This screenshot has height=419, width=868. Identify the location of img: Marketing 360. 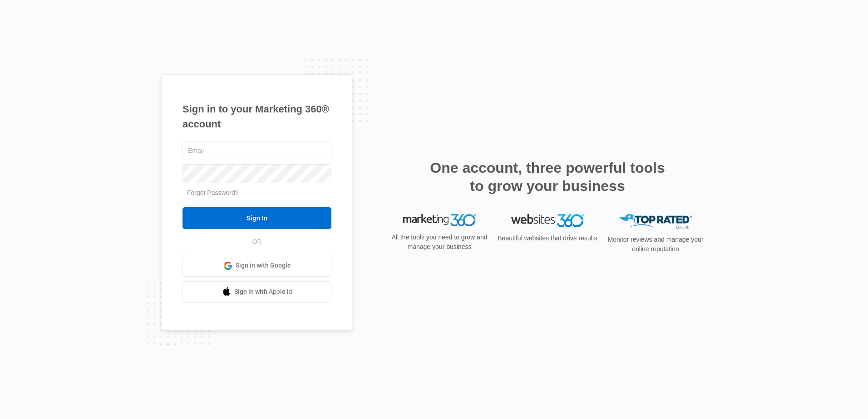
(439, 221).